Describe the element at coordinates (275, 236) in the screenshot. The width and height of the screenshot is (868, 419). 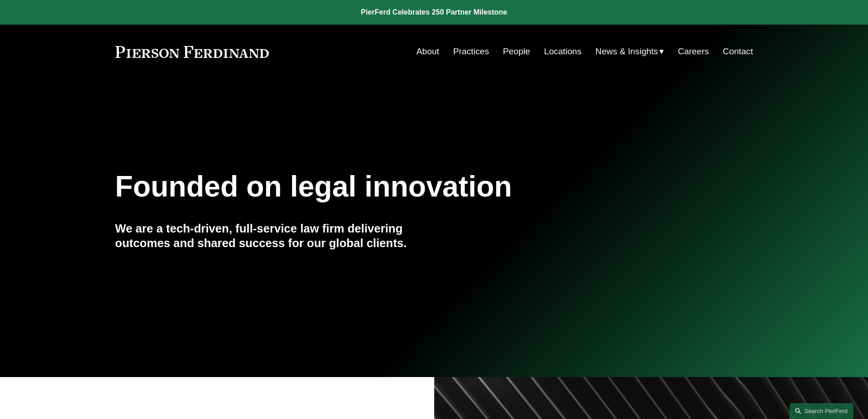
I see `h4: We are a tech-driven, full-service law firm delivering outcomes and shared success for our global...` at that location.